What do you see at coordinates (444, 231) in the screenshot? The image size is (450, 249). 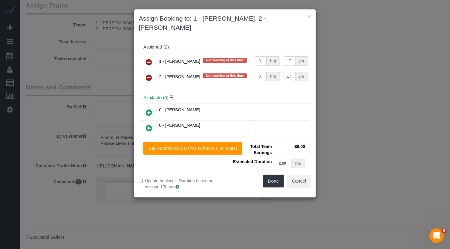 I see `span: 5` at bounding box center [444, 231].